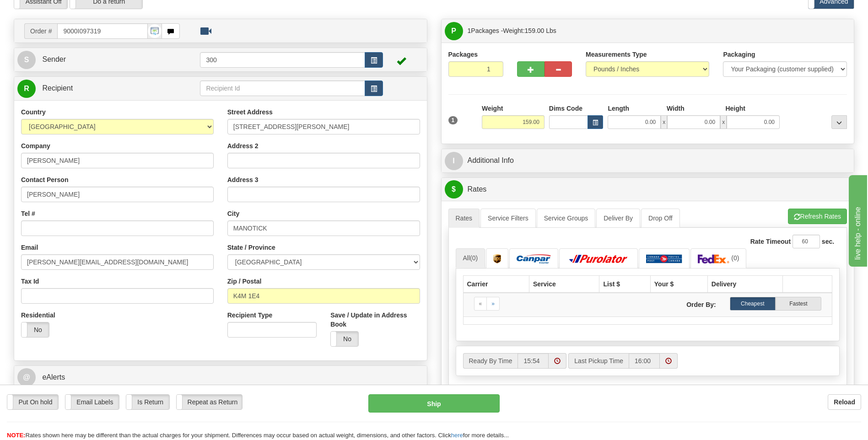 Image resolution: width=868 pixels, height=440 pixels. I want to click on img: Canada Post, so click(664, 259).